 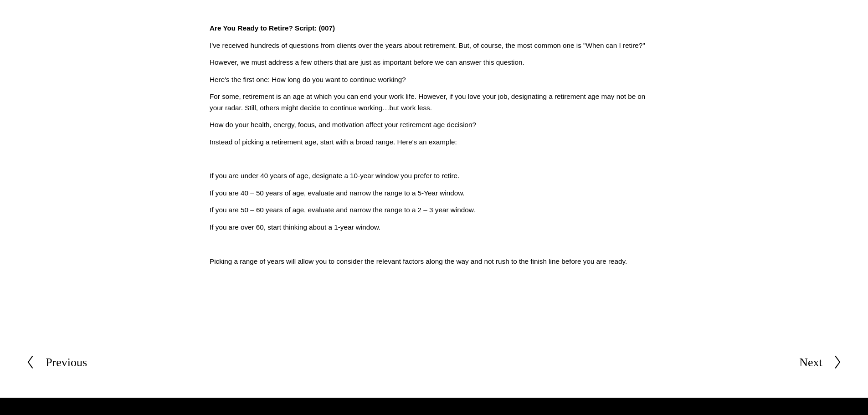 I want to click on div: Previous, so click(x=66, y=362).